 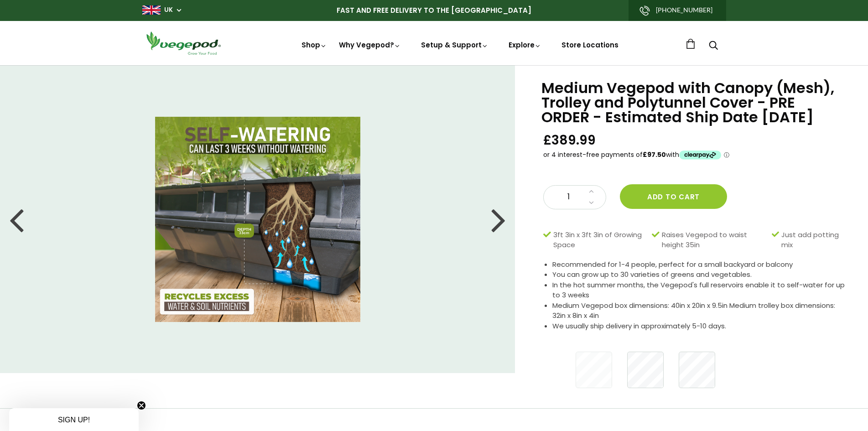 I want to click on span: £389.99, so click(x=569, y=140).